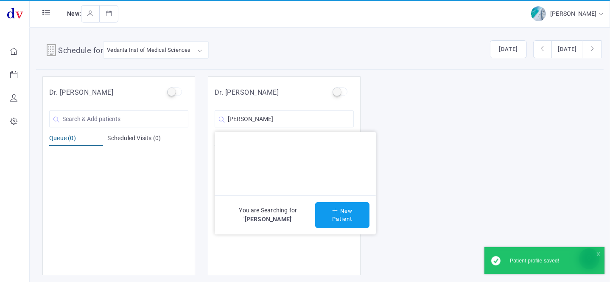 The height and width of the screenshot is (282, 610). I want to click on span: You are Searching for ' ', so click(268, 215).